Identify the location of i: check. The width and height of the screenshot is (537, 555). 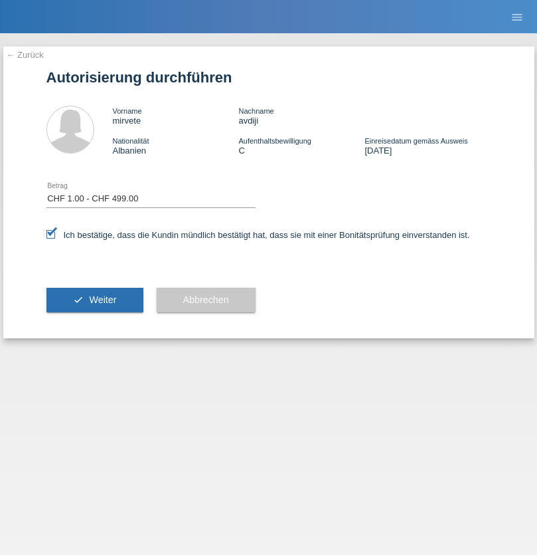
(78, 300).